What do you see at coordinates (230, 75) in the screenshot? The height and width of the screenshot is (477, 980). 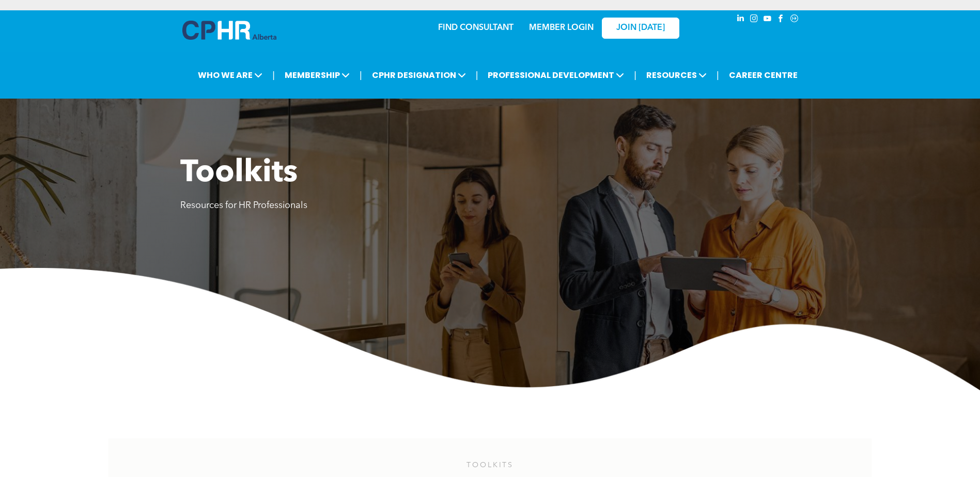 I see `span: WHO WE ARE` at bounding box center [230, 75].